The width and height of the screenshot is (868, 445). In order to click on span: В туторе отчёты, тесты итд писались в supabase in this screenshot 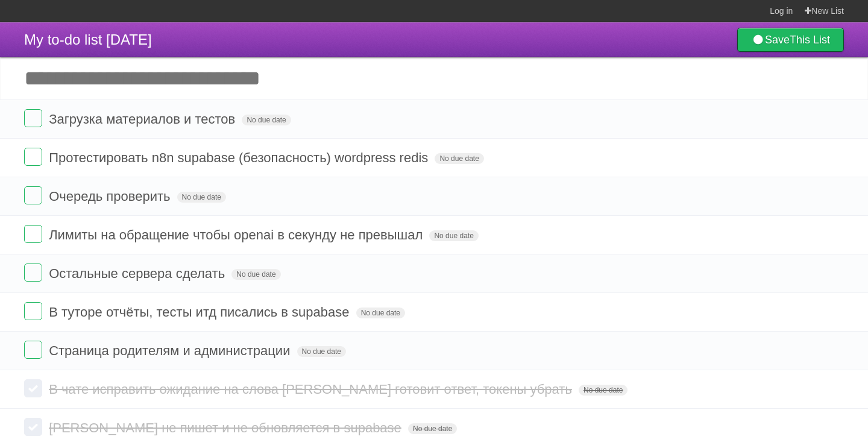, I will do `click(200, 312)`.